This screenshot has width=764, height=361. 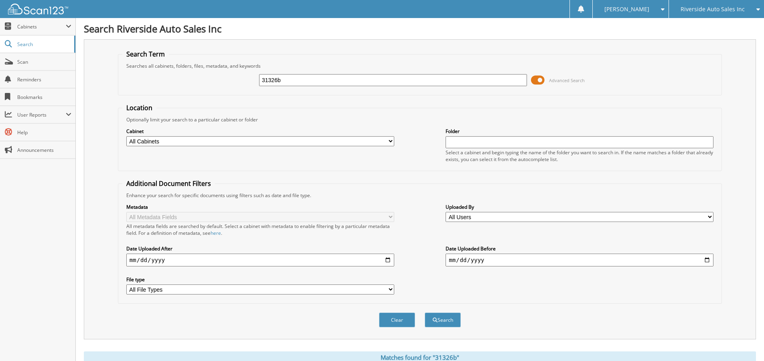 I want to click on label: Folder, so click(x=579, y=131).